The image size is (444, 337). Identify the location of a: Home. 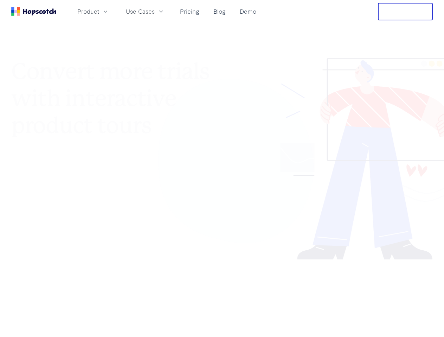
(34, 11).